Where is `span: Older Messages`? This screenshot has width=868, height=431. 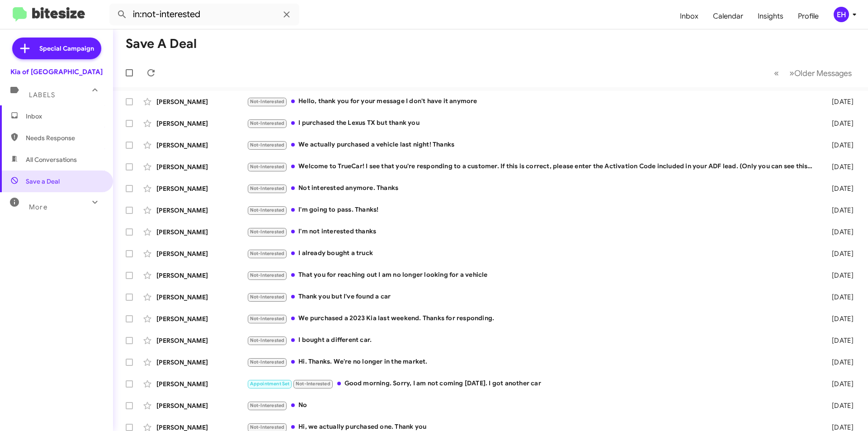 span: Older Messages is located at coordinates (822, 73).